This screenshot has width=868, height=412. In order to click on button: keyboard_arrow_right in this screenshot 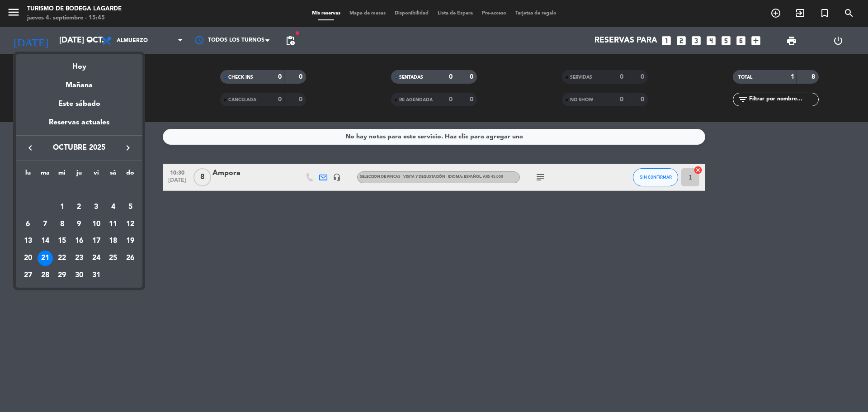, I will do `click(128, 148)`.